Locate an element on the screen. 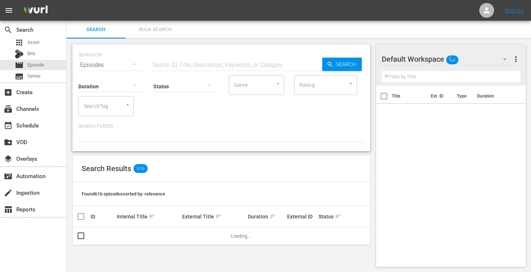 The image size is (531, 272). span: Channels is located at coordinates (8, 109).